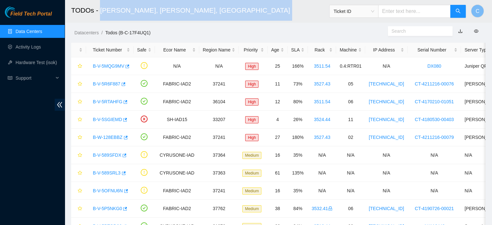  I want to click on a: B-V-5R6F887, so click(106, 84).